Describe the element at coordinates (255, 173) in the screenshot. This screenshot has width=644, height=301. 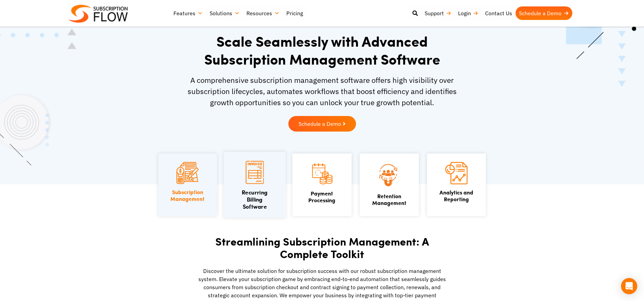
I see `img: Recurring Billing Software icon` at that location.